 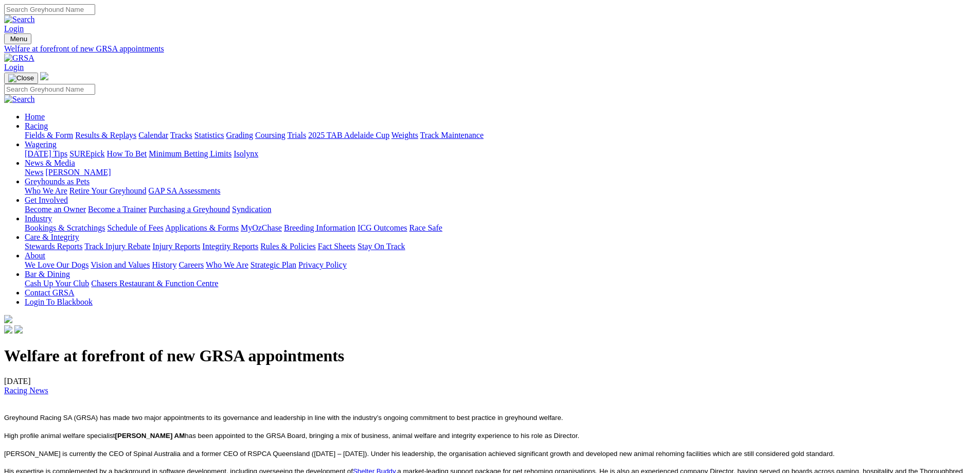 What do you see at coordinates (425, 228) in the screenshot?
I see `a: Race Safe` at bounding box center [425, 228].